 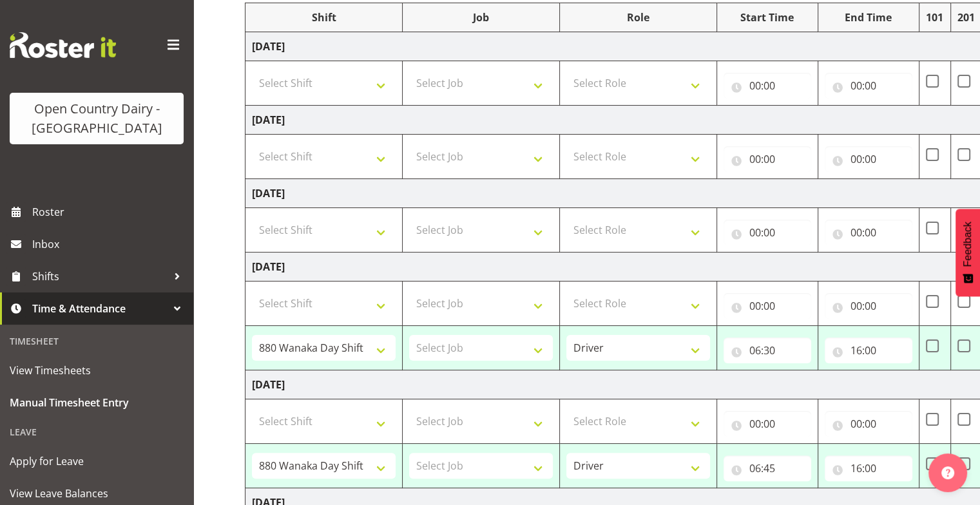 I want to click on div: Shift, so click(x=323, y=18).